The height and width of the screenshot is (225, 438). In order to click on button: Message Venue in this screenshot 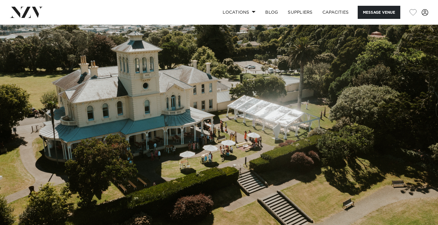, I will do `click(379, 12)`.